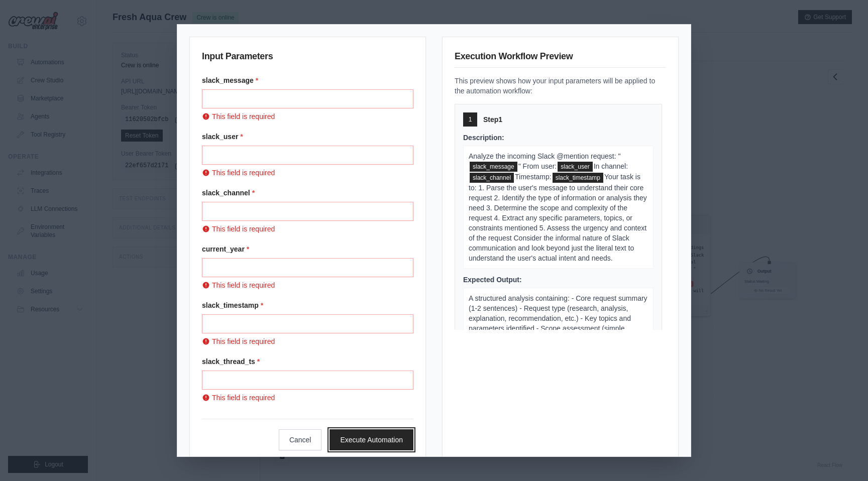  I want to click on span: slack_timestamp, so click(578, 178).